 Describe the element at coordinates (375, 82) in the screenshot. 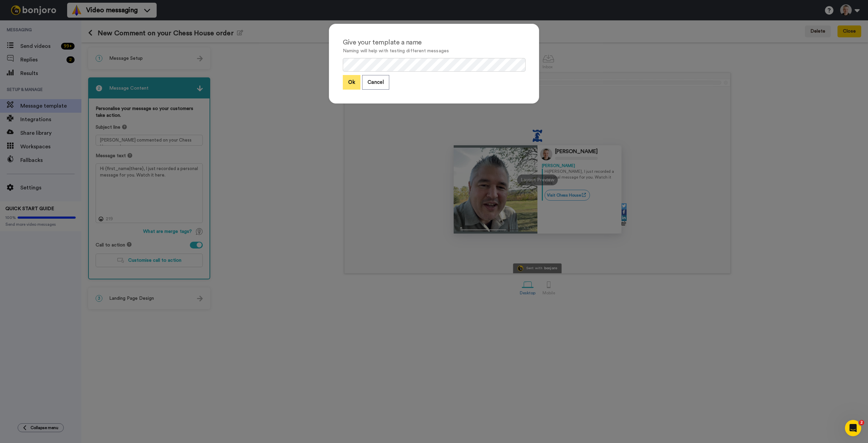

I see `button: Cancel` at that location.